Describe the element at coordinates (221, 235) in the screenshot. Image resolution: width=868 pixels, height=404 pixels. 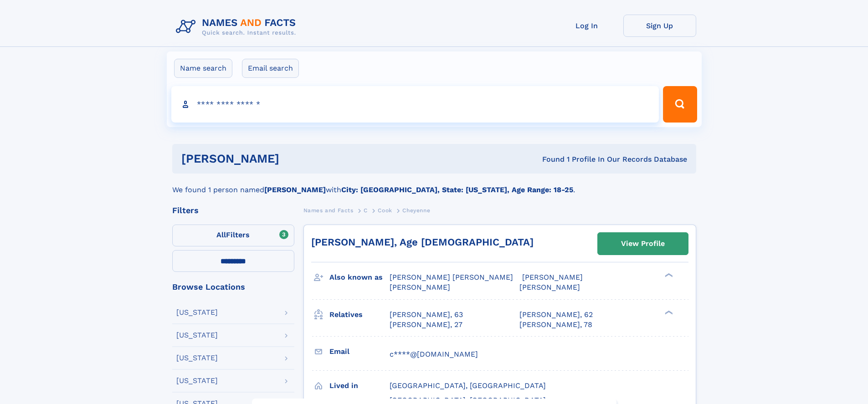
I see `span: All` at that location.